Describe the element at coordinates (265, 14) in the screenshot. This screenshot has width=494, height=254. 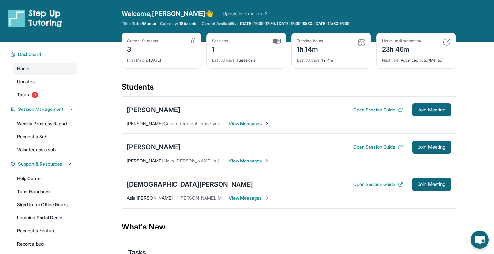
I see `img: Chevron Right` at that location.